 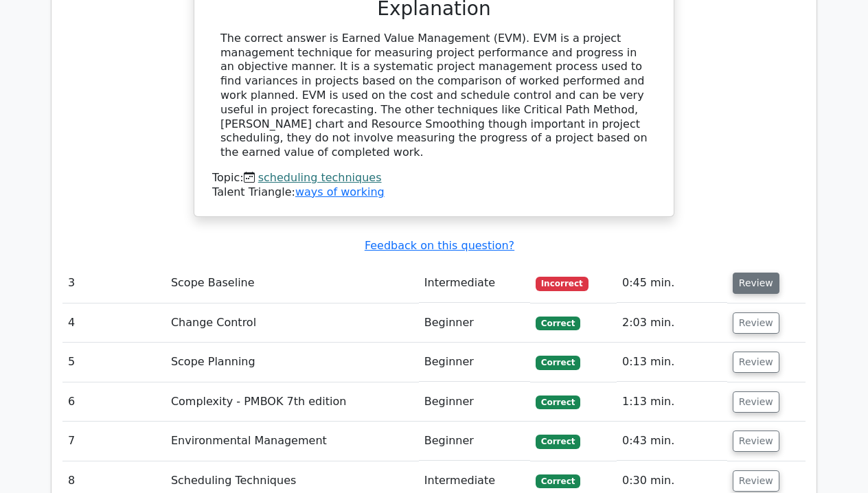 What do you see at coordinates (292, 322) in the screenshot?
I see `td: Change Control` at bounding box center [292, 322].